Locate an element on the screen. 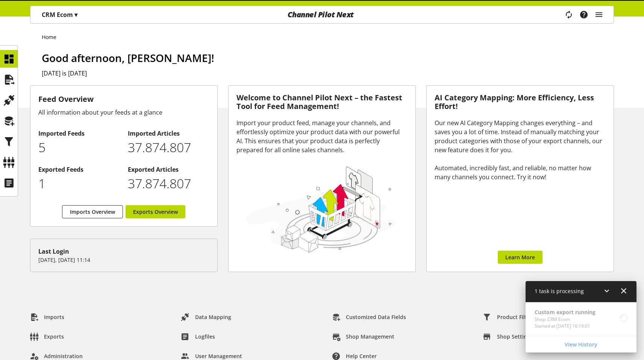 The image size is (644, 360). span: Learn More is located at coordinates (520, 257).